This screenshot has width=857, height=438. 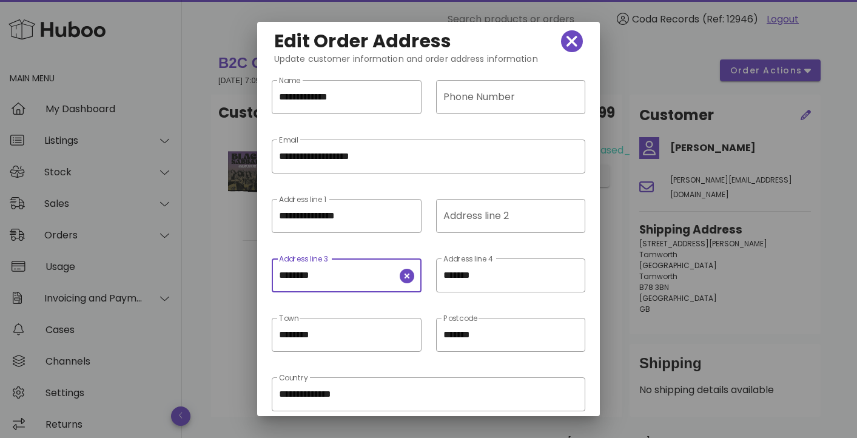 What do you see at coordinates (303, 199) in the screenshot?
I see `label: Address line 1` at bounding box center [303, 199].